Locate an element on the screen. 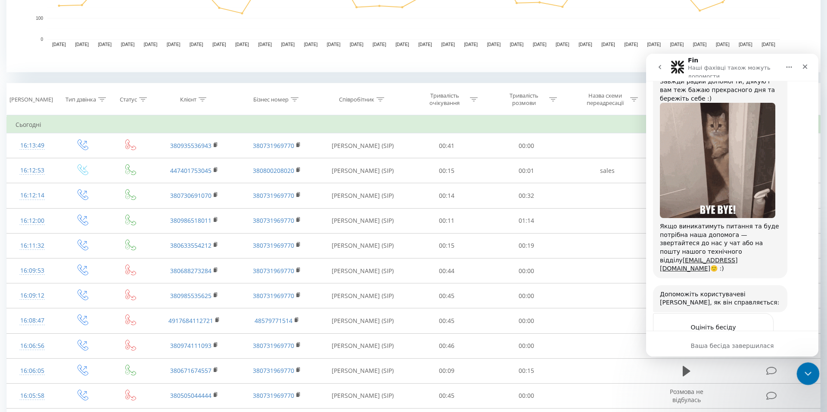 The width and height of the screenshot is (827, 412). td: 00:46 is located at coordinates (446, 346).